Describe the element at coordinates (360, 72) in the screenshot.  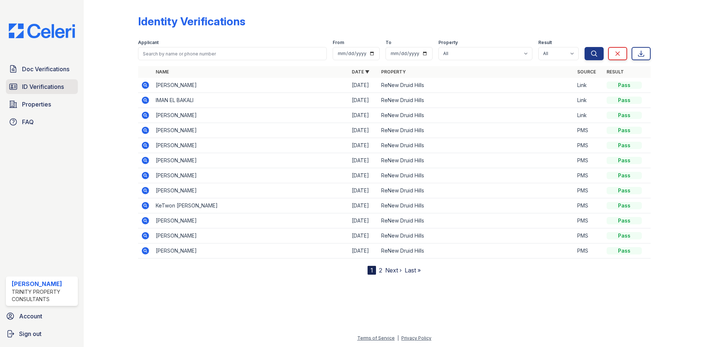
I see `a: Date ▼` at that location.